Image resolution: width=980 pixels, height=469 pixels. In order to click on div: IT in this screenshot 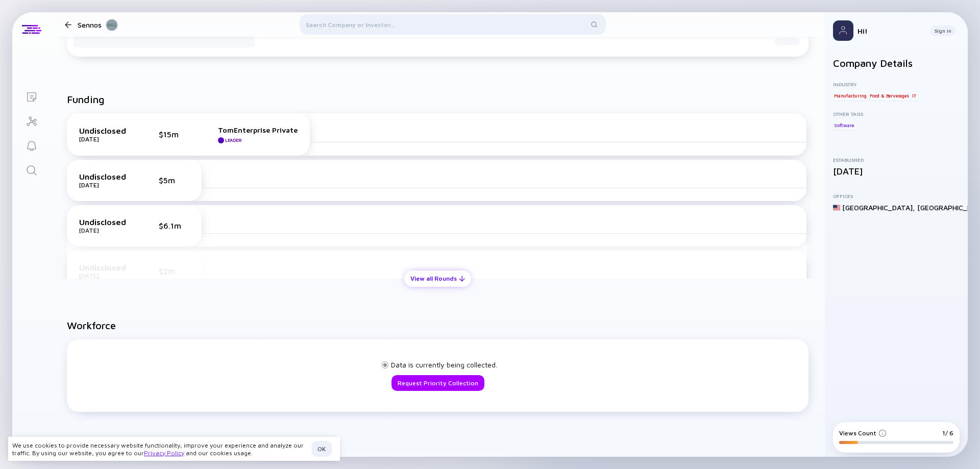, I will do `click(914, 96)`.